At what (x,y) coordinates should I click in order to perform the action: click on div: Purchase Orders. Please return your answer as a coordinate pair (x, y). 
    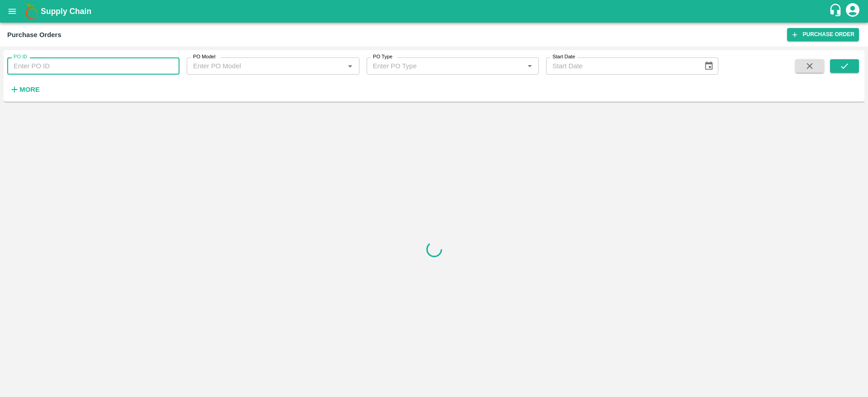
    Looking at the image, I should click on (34, 35).